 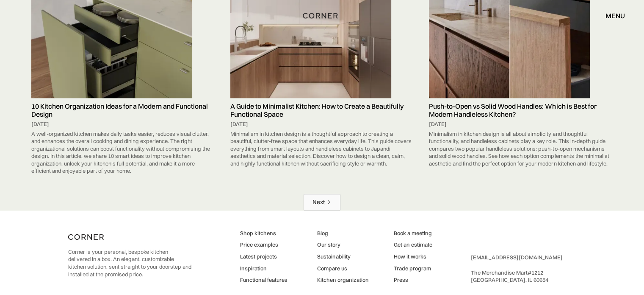 What do you see at coordinates (342, 234) in the screenshot?
I see `a: Blog` at bounding box center [342, 234].